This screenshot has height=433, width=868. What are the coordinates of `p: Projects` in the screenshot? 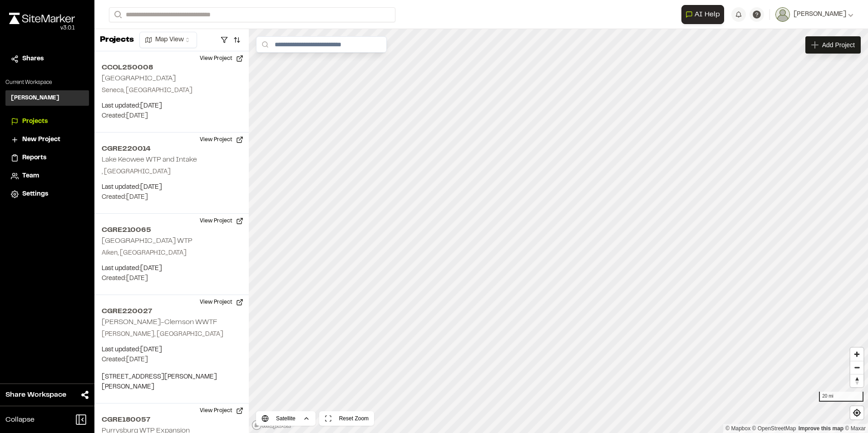 It's located at (117, 40).